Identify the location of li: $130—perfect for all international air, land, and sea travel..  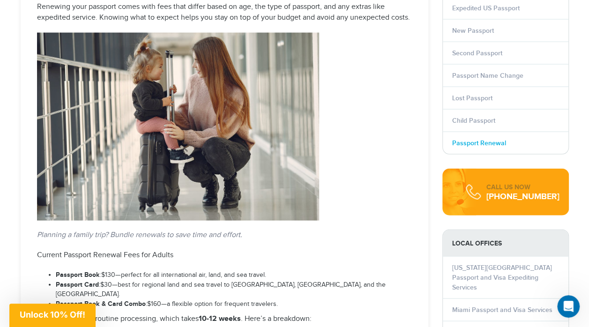
(234, 275).